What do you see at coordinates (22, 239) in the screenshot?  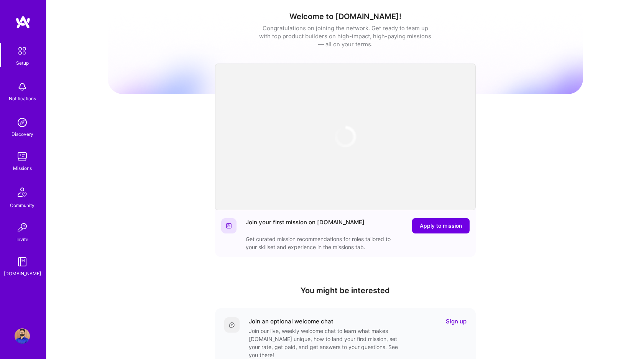 I see `div: Invite` at bounding box center [22, 239].